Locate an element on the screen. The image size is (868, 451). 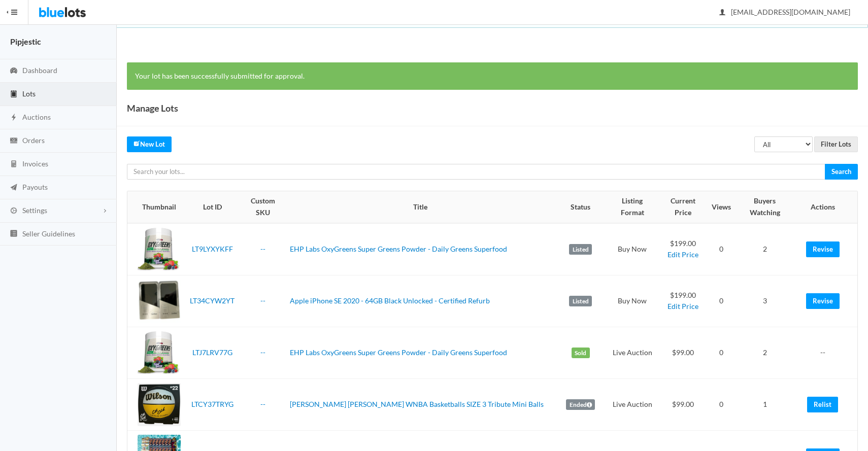
th: Custom SKU is located at coordinates (263, 207).